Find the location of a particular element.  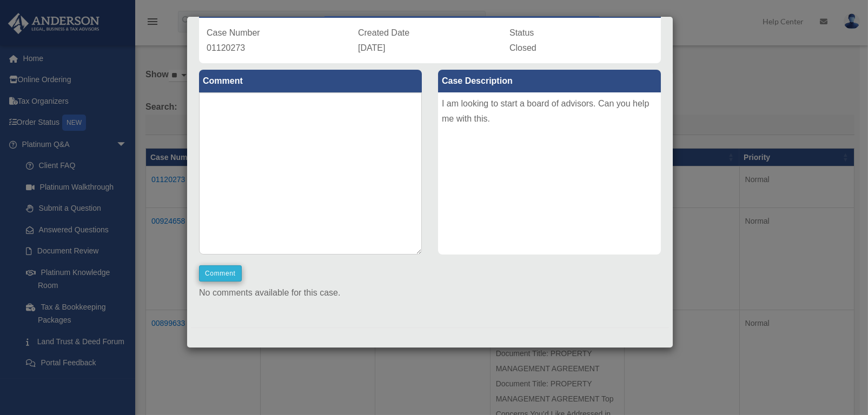

label: Comment is located at coordinates (310, 81).